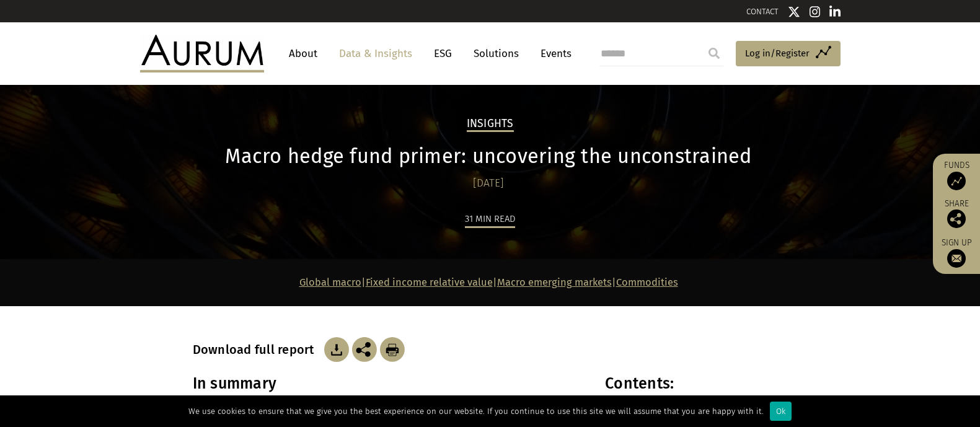 The width and height of the screenshot is (980, 427). What do you see at coordinates (429, 283) in the screenshot?
I see `a: Fixed income relative value` at bounding box center [429, 283].